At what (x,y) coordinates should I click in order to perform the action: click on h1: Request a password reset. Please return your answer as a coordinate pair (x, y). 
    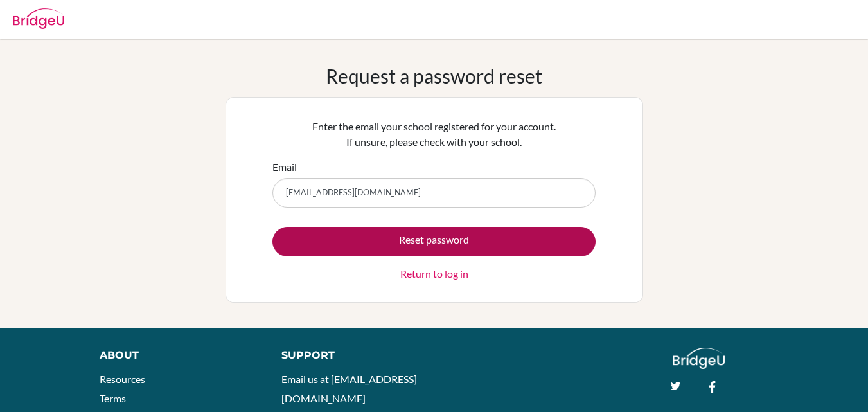
    Looking at the image, I should click on (434, 75).